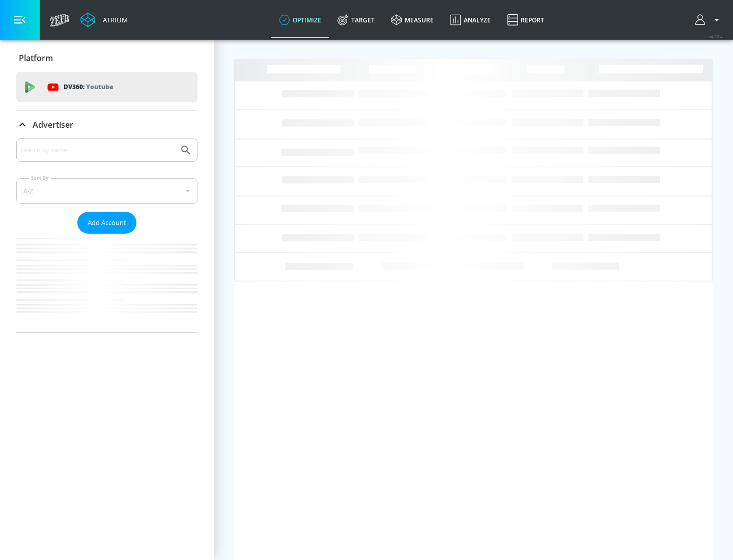 The width and height of the screenshot is (733, 560). Describe the element at coordinates (104, 20) in the screenshot. I see `a: Atrium` at that location.